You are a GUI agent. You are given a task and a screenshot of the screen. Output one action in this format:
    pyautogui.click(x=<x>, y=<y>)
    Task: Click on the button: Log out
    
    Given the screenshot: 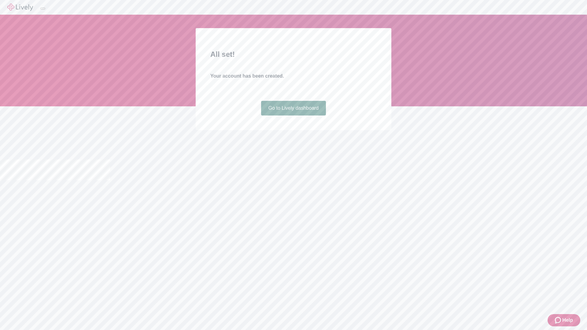 What is the action you would take?
    pyautogui.click(x=43, y=9)
    